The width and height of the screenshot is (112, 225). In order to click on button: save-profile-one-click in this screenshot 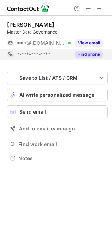, I will do `click(58, 78)`.